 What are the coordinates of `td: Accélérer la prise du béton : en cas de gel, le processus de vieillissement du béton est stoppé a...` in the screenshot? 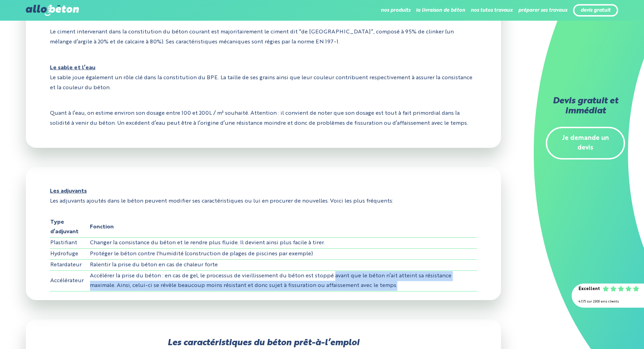 It's located at (283, 281).